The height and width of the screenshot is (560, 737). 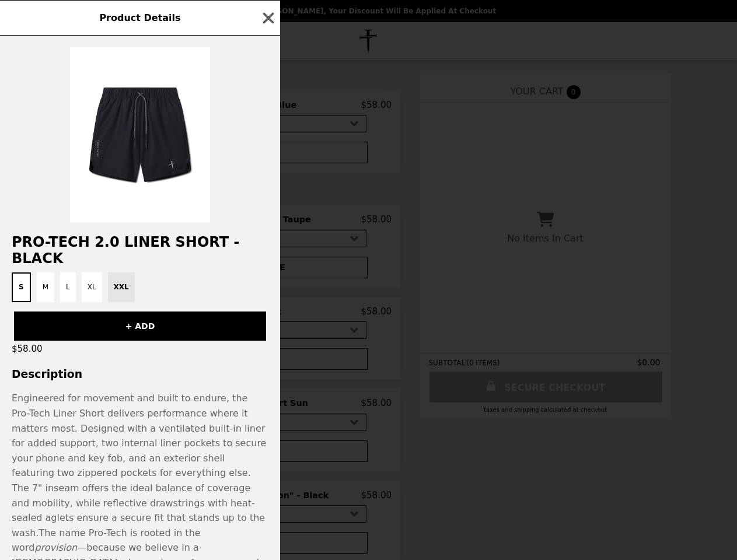 What do you see at coordinates (45, 287) in the screenshot?
I see `button: M` at bounding box center [45, 287].